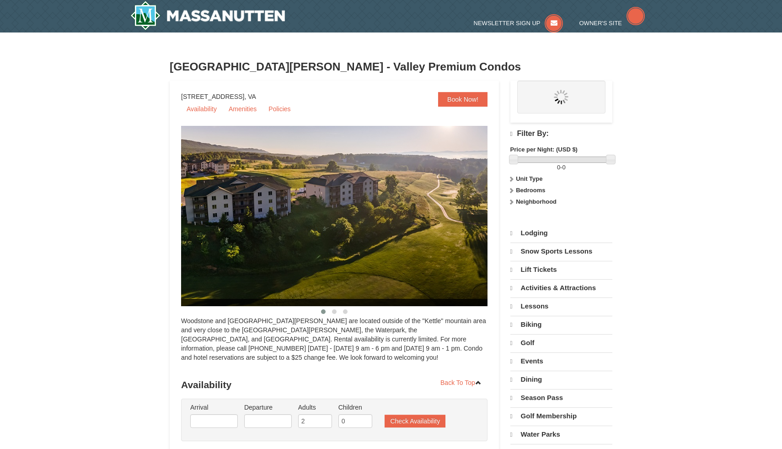  What do you see at coordinates (529, 178) in the screenshot?
I see `strong: Unit Type` at bounding box center [529, 178].